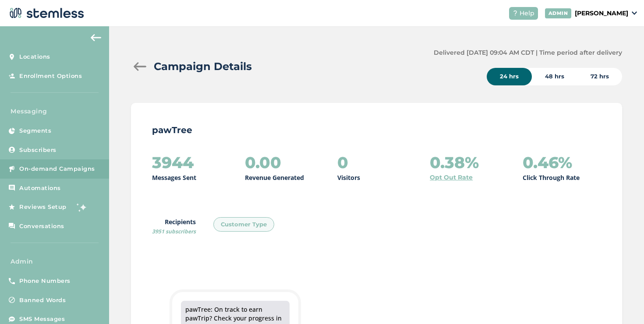  What do you see at coordinates (558, 13) in the screenshot?
I see `div: ADMIN` at bounding box center [558, 13].